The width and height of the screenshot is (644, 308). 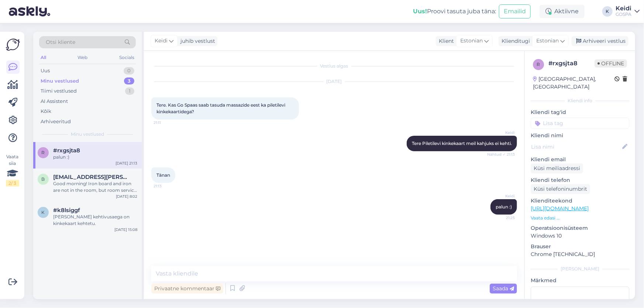 I want to click on div: GOSPA, so click(x=623, y=14).